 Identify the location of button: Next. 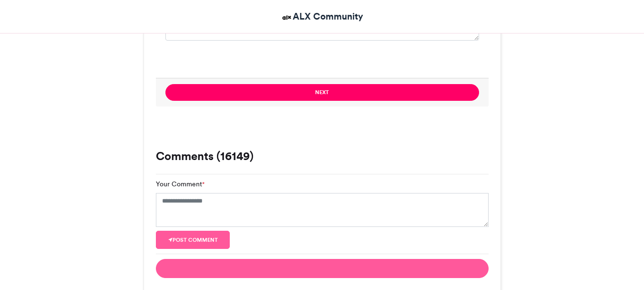
(322, 92).